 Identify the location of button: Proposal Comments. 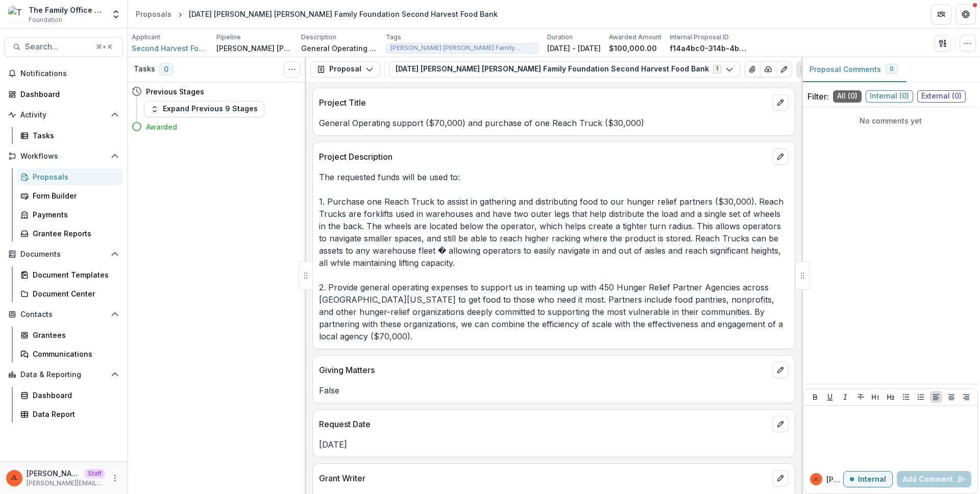
(854, 69).